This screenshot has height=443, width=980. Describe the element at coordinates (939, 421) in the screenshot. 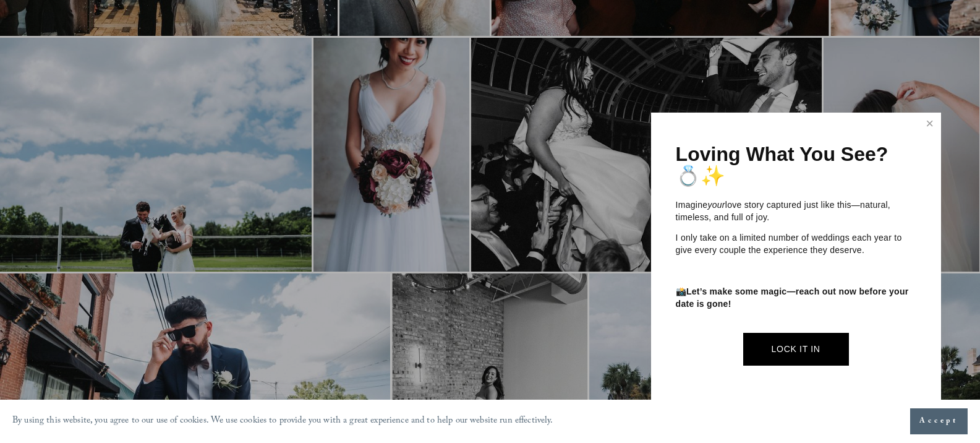

I see `button: Accept` at that location.